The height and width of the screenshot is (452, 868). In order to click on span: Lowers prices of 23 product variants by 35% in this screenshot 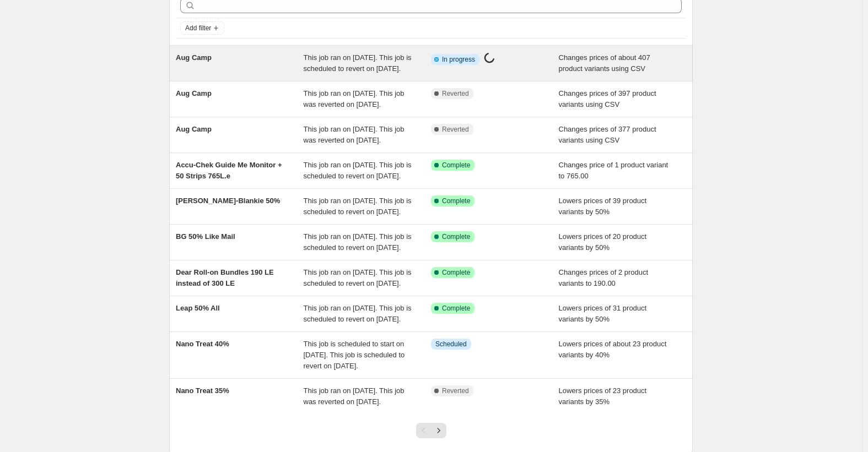, I will do `click(603, 396)`.